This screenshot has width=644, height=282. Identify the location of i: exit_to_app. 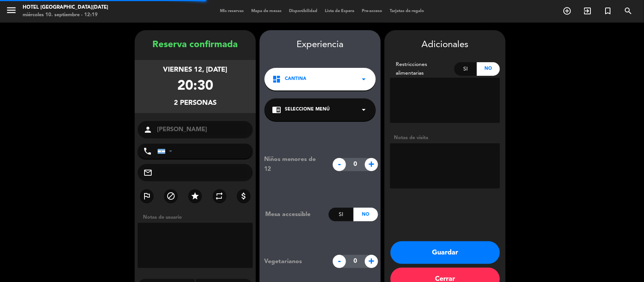
(587, 11).